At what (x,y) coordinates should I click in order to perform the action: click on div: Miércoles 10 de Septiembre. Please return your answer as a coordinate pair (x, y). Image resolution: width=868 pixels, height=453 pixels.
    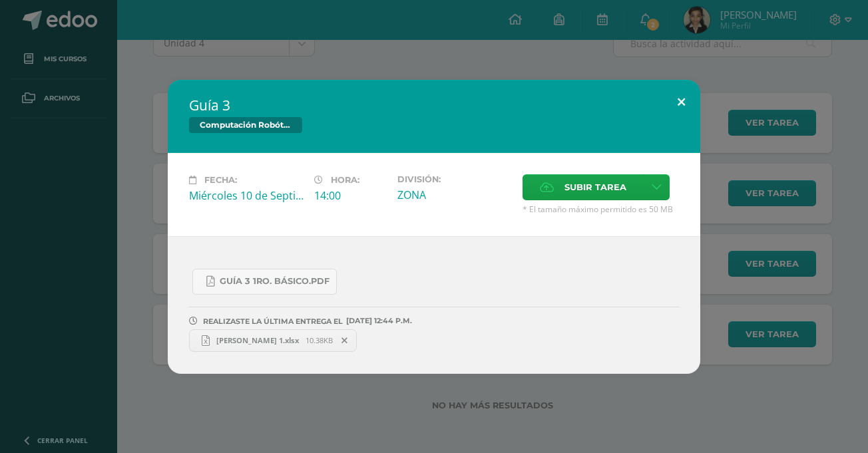
    Looking at the image, I should click on (247, 196).